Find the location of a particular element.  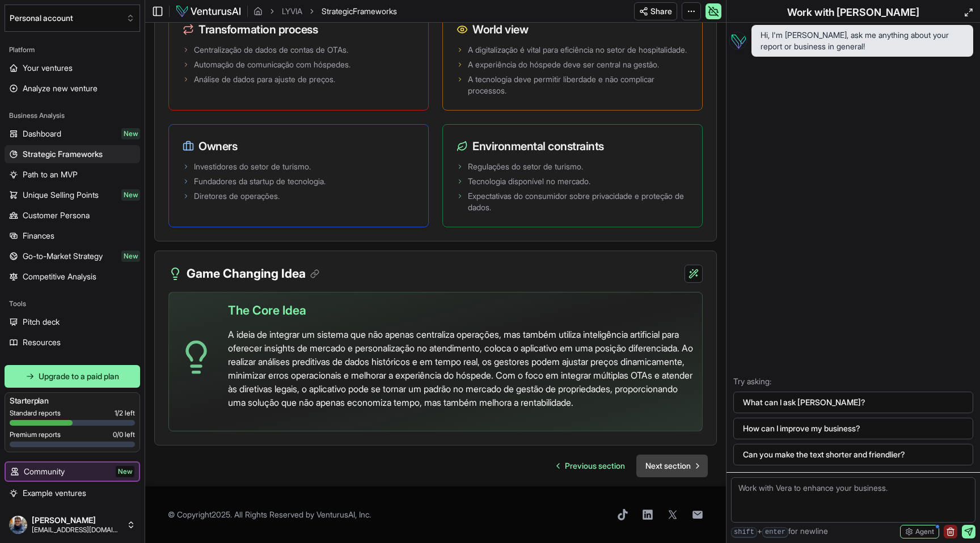

a: Upgrade to a paid plan is located at coordinates (72, 376).